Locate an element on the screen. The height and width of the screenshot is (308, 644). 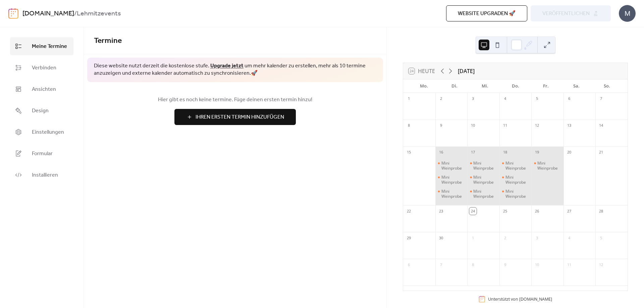
div: 23 is located at coordinates (441, 212).